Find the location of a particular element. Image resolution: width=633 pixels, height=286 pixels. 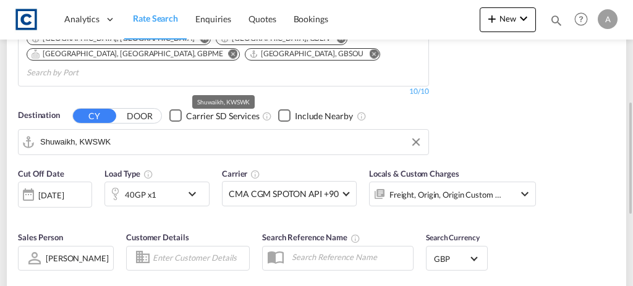

button: DOOR is located at coordinates (140, 116).